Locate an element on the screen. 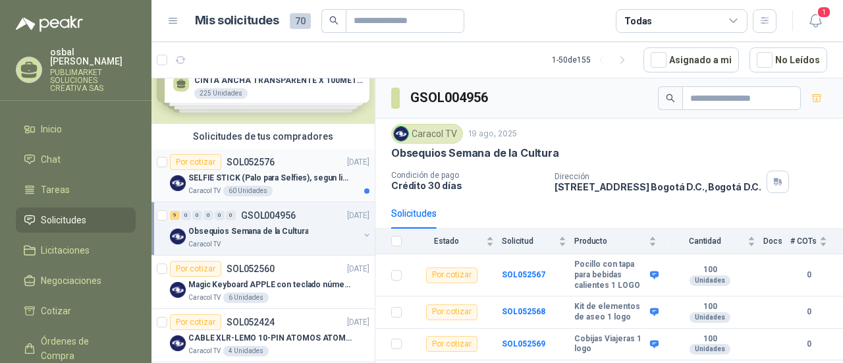 This screenshot has height=363, width=843. p: Condición de pago is located at coordinates (467, 175).